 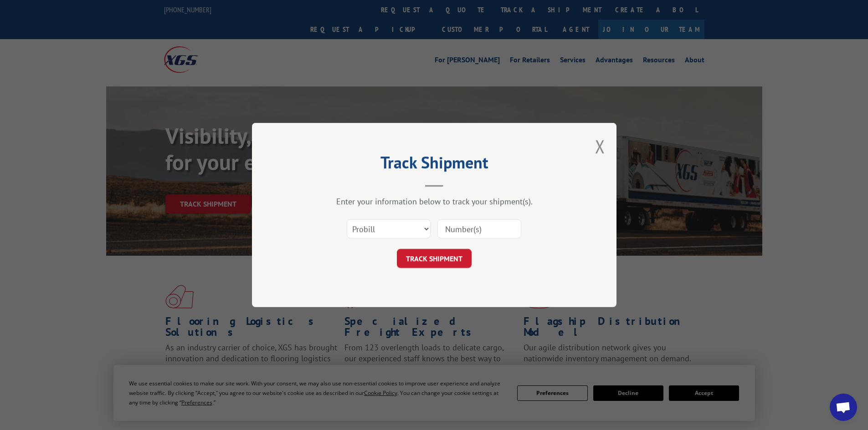 What do you see at coordinates (434, 202) in the screenshot?
I see `div: Enter your information below to track your shipment(s).` at bounding box center [434, 202].